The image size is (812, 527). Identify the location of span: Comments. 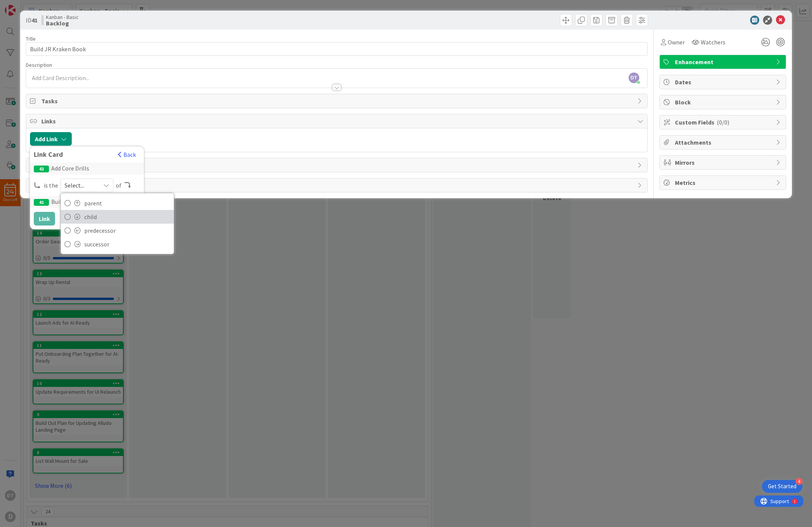
(337, 165).